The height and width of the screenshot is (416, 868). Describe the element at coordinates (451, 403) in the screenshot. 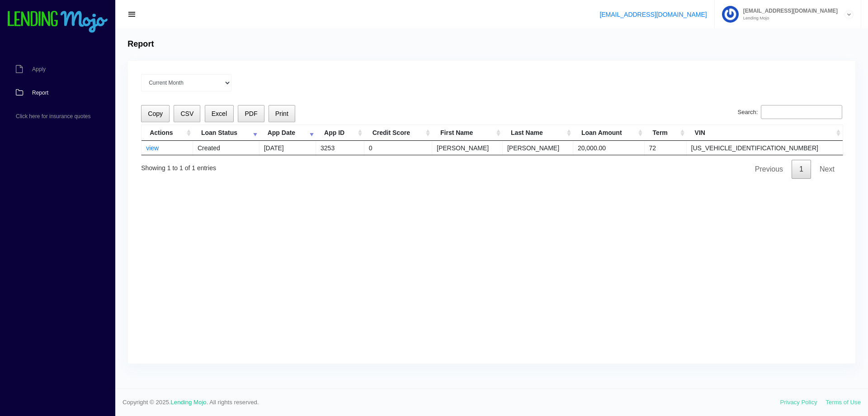

I see `span: Copyright © 2025. . All rights reserved.` at that location.